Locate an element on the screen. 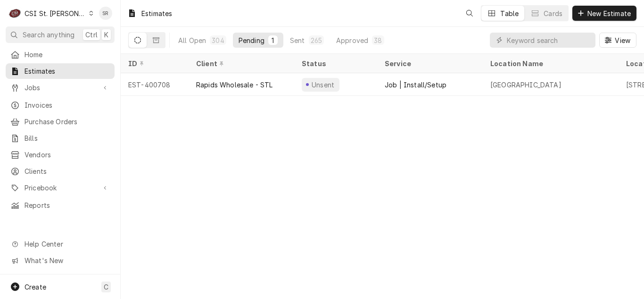 This screenshot has width=644, height=299. div: All Open is located at coordinates (192, 40).